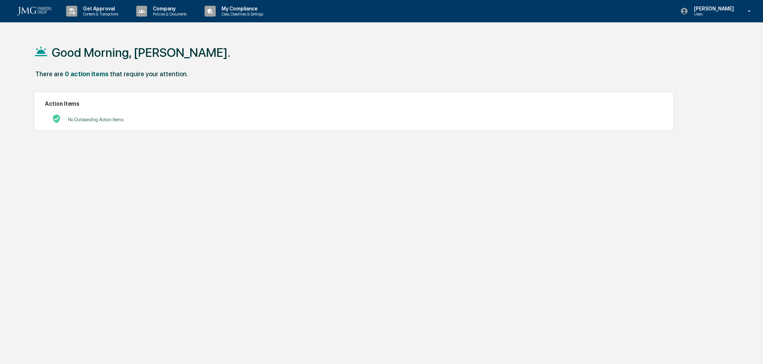  Describe the element at coordinates (712, 14) in the screenshot. I see `p: Users` at that location.